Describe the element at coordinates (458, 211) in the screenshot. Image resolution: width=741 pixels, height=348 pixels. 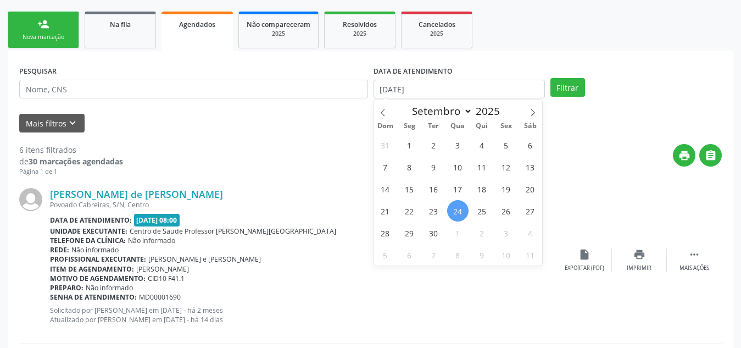
I see `span: Setembro 24, 2025` at that location.